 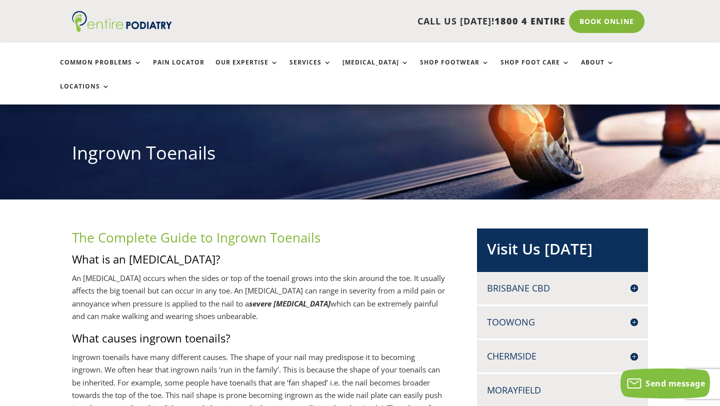 I want to click on h4: Toowong, so click(x=562, y=322).